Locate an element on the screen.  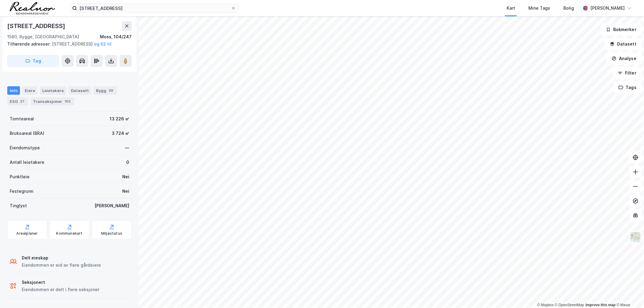
div: Transaksjoner is located at coordinates (52, 101).